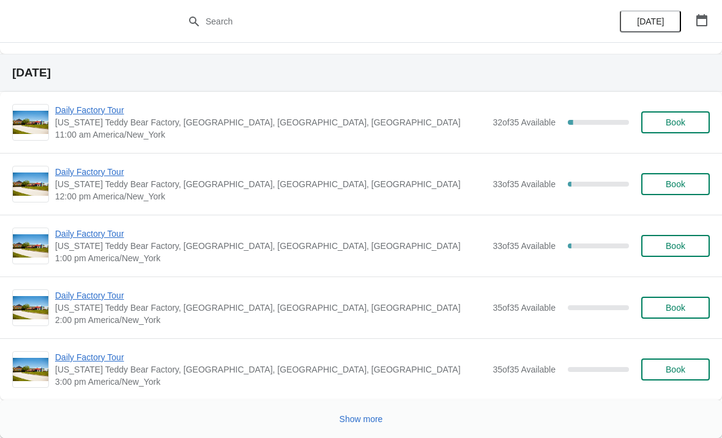 This screenshot has height=438, width=722. What do you see at coordinates (373, 21) in the screenshot?
I see `input: Search` at bounding box center [373, 21].